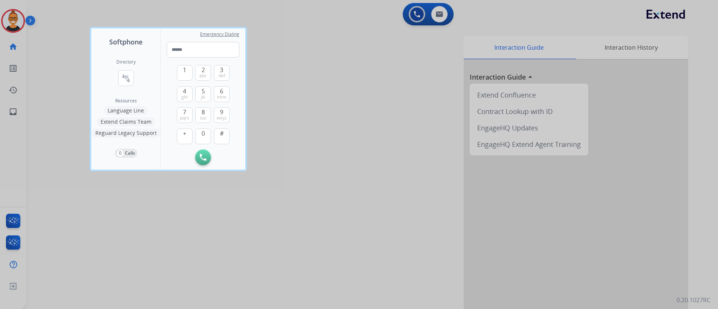  Describe the element at coordinates (222, 94) in the screenshot. I see `button: 6mno` at that location.